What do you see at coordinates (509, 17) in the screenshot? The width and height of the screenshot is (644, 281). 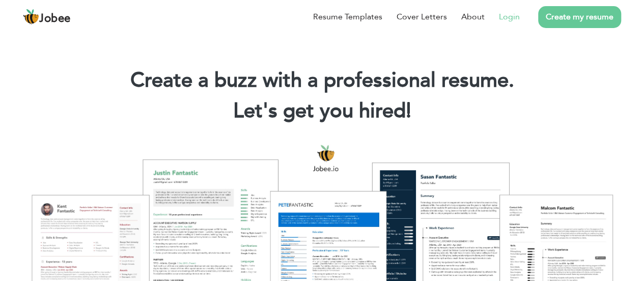 I see `a: Login` at bounding box center [509, 17].